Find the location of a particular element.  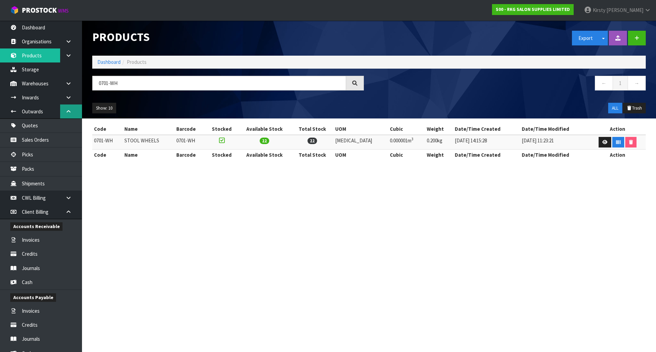

button: Trash is located at coordinates (634, 108).